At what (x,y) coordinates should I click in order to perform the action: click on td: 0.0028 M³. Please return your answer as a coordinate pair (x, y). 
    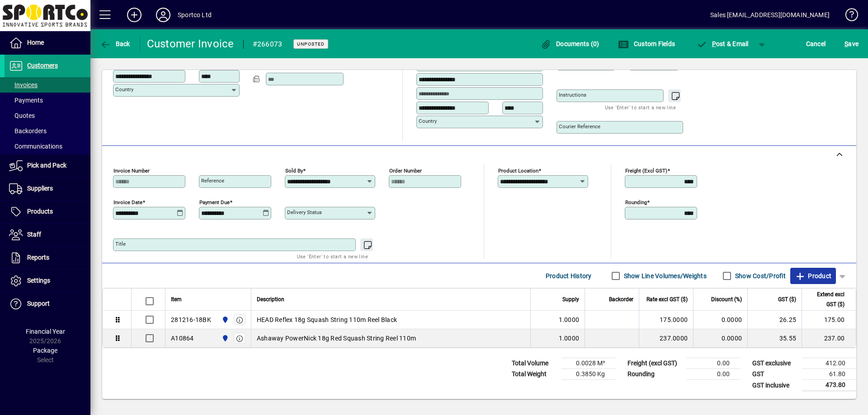
    Looking at the image, I should click on (589, 364).